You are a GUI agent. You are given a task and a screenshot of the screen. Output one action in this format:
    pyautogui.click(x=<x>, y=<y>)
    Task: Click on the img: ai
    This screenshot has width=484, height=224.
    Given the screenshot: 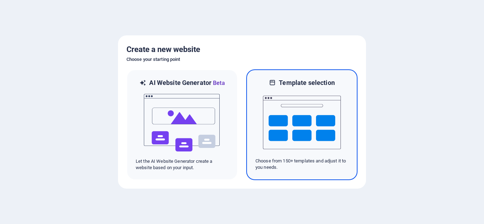 What is the action you would take?
    pyautogui.click(x=182, y=123)
    